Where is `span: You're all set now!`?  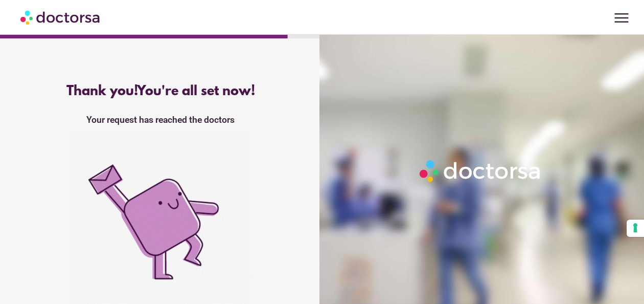
span: You're all set now! is located at coordinates (196, 92).